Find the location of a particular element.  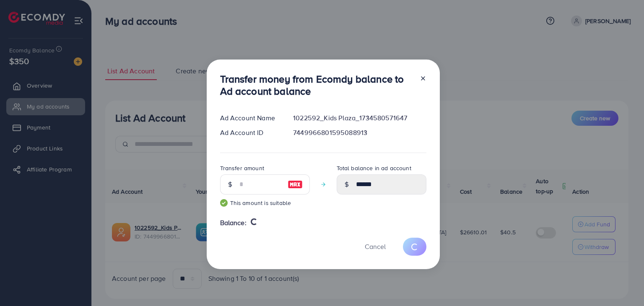

div: 1022592_Kids Plaza_1734580571647 is located at coordinates (359, 118).